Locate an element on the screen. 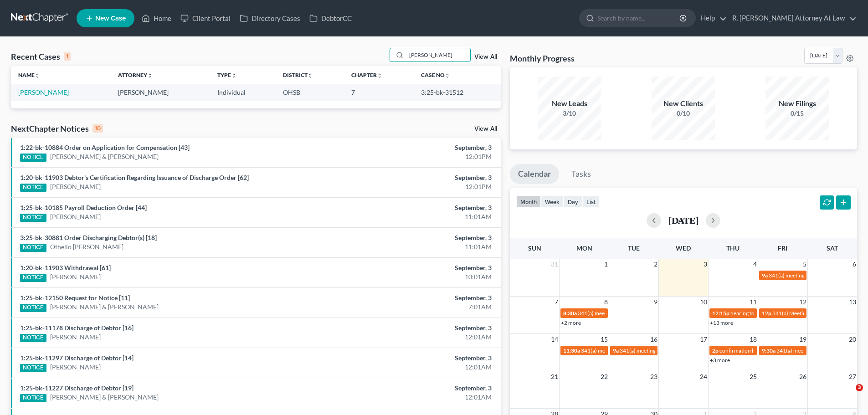 The image size is (868, 415). span: 13 is located at coordinates (853, 302).